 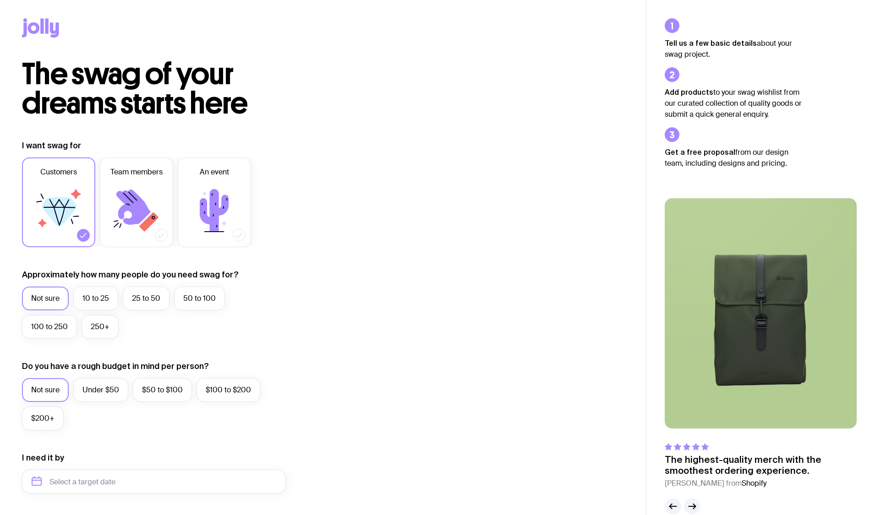 What do you see at coordinates (733, 158) in the screenshot?
I see `p: from our design team, including designs and pricing.` at bounding box center [733, 158].